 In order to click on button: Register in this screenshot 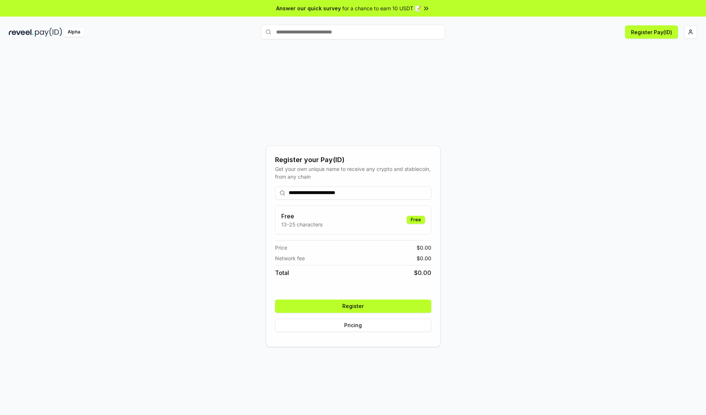, I will do `click(353, 306)`.